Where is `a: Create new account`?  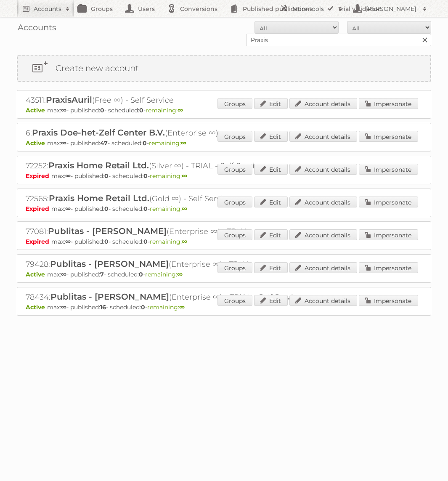 a: Create new account is located at coordinates (224, 68).